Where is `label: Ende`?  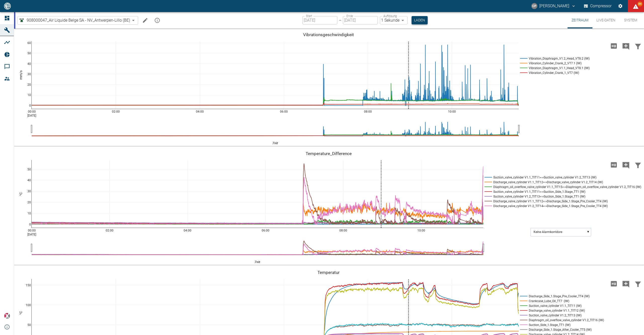
label: Ende is located at coordinates (349, 16).